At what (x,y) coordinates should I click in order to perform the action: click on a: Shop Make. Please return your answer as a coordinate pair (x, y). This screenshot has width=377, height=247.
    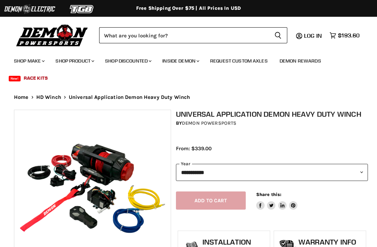
    Looking at the image, I should click on (29, 61).